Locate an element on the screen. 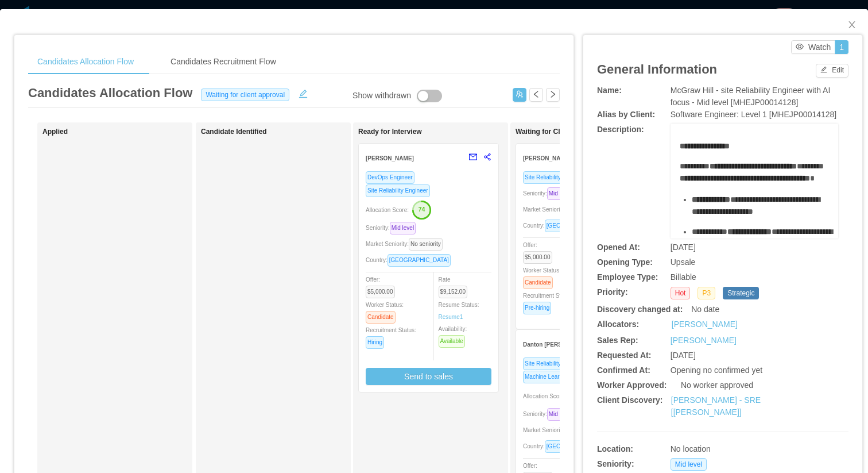  span: Upsale is located at coordinates (683, 262).